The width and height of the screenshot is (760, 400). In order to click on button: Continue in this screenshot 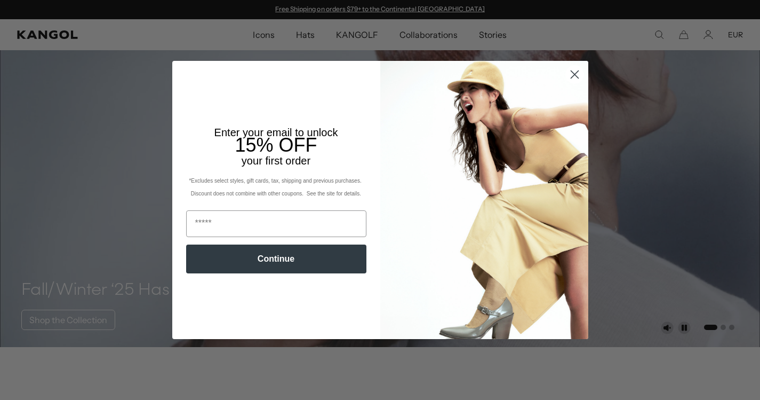, I will do `click(276, 259)`.